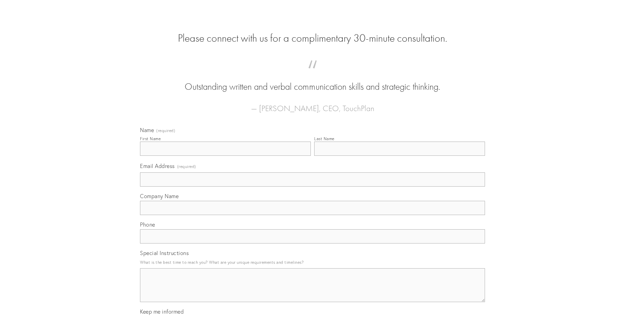  Describe the element at coordinates (147, 224) in the screenshot. I see `span: Phone` at that location.